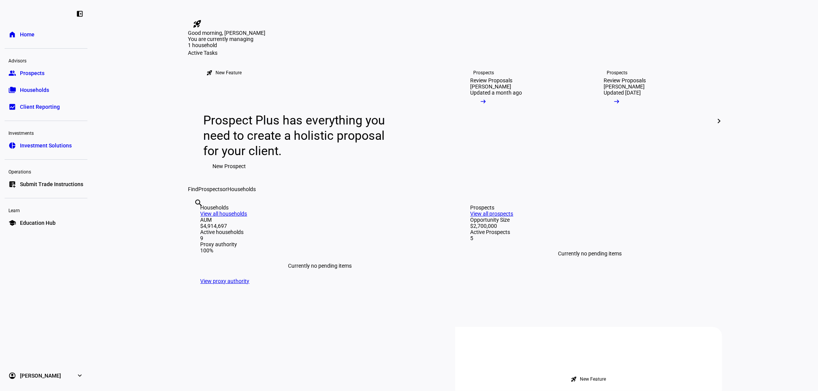 The width and height of the screenshot is (818, 391). I want to click on span: Client Reporting, so click(40, 107).